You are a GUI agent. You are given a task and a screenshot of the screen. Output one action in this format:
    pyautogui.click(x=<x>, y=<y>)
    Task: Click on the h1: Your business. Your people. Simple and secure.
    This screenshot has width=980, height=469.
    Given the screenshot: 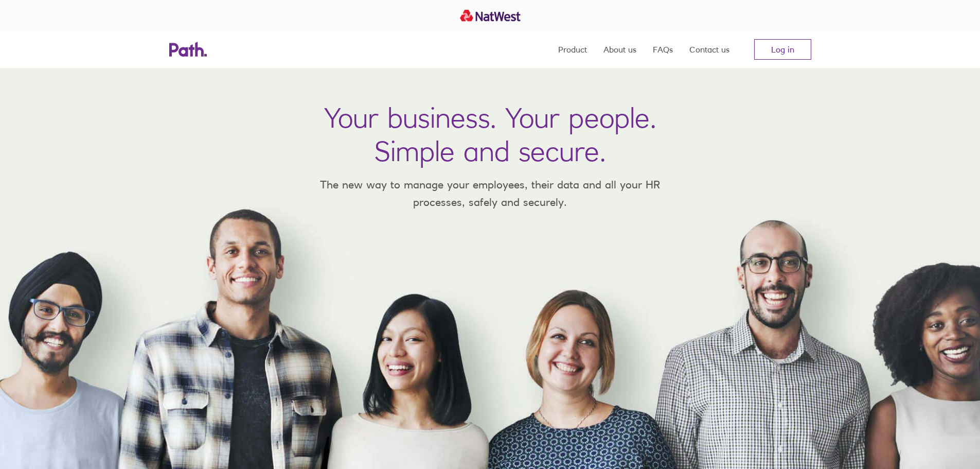 What is the action you would take?
    pyautogui.click(x=490, y=134)
    